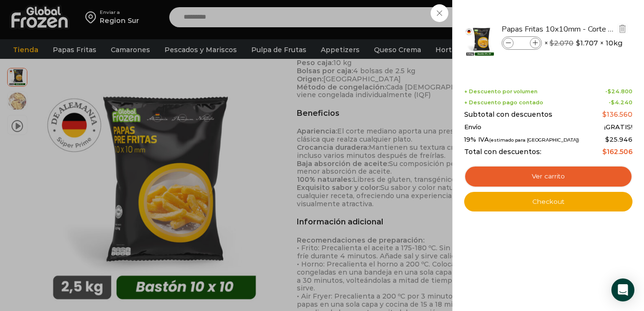 This screenshot has width=644, height=311. I want to click on span: Subtotal con descuentos, so click(509, 114).